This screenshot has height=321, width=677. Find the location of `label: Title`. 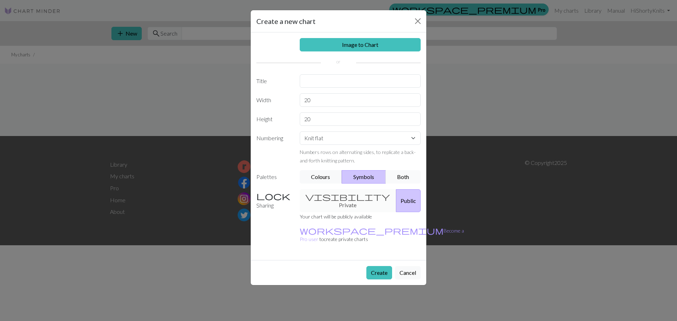

label: Title is located at coordinates (274, 81).